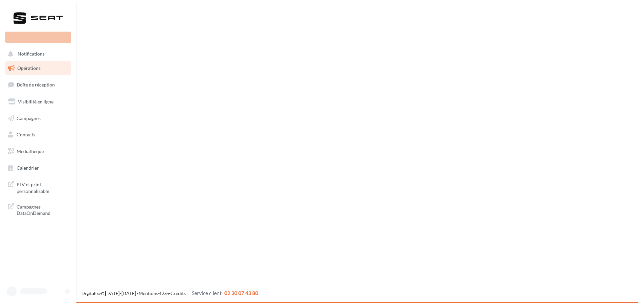 This screenshot has width=638, height=303. Describe the element at coordinates (91, 293) in the screenshot. I see `a: Digitaleo` at that location.